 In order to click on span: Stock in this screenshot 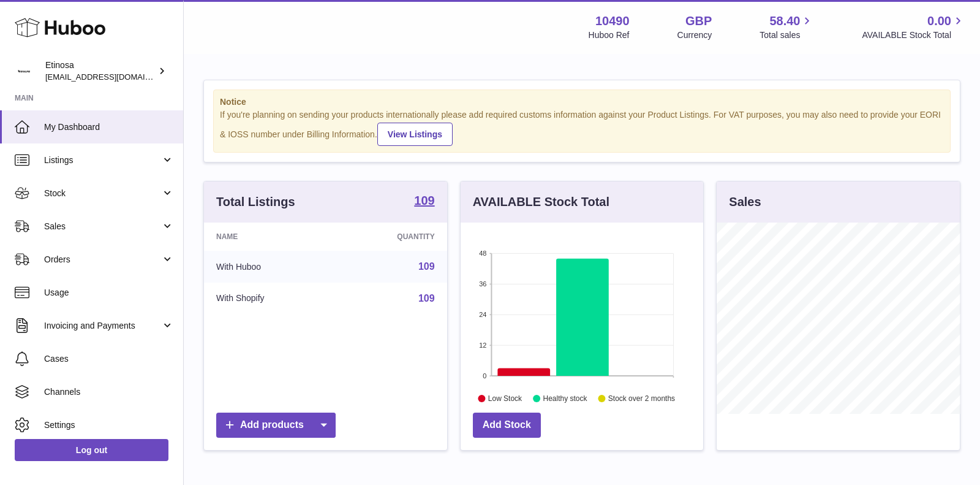, I will do `click(102, 193)`.